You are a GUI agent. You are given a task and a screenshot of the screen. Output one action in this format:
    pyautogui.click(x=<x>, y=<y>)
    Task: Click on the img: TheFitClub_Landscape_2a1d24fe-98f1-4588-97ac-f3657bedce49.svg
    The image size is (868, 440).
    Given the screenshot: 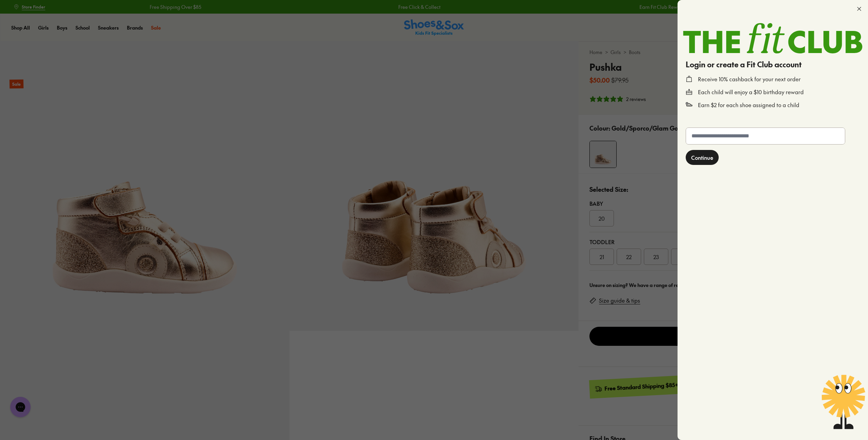 What is the action you would take?
    pyautogui.click(x=773, y=38)
    